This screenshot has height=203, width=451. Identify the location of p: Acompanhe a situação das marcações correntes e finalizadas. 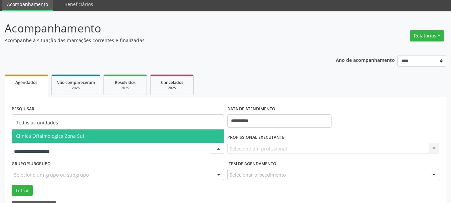
(159, 40).